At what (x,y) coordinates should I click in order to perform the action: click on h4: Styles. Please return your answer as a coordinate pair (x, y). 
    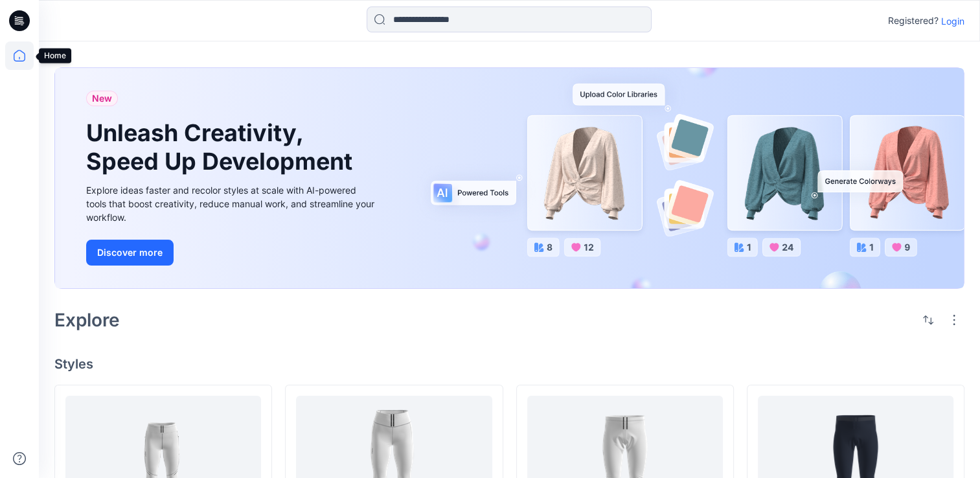
    Looking at the image, I should click on (509, 364).